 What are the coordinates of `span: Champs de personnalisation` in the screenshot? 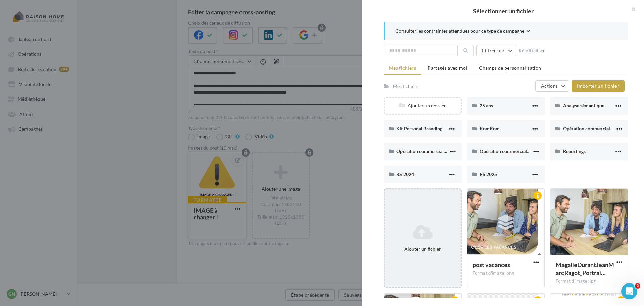 It's located at (510, 67).